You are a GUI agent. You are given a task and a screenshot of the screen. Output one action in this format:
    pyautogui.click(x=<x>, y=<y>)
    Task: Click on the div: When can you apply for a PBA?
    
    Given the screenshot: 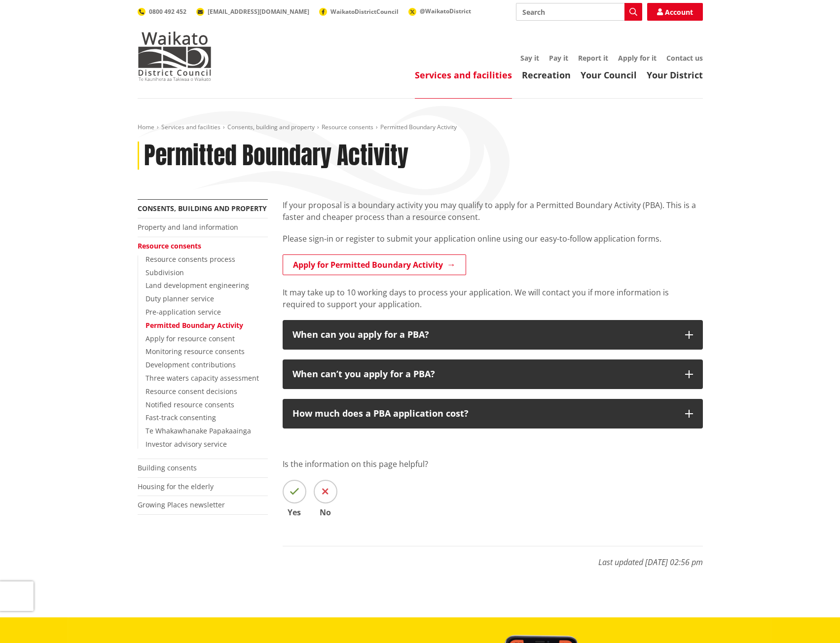 What is the action you would take?
    pyautogui.click(x=484, y=334)
    